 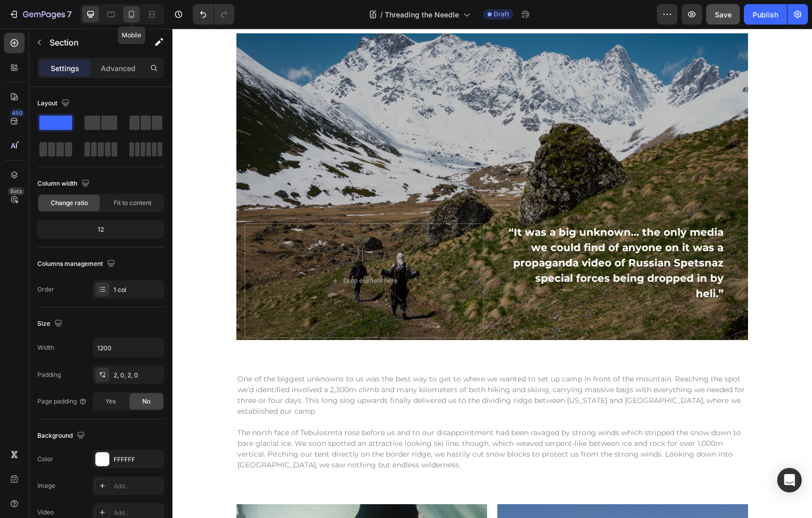 What do you see at coordinates (137, 290) in the screenshot?
I see `div: 1 col` at bounding box center [137, 290].